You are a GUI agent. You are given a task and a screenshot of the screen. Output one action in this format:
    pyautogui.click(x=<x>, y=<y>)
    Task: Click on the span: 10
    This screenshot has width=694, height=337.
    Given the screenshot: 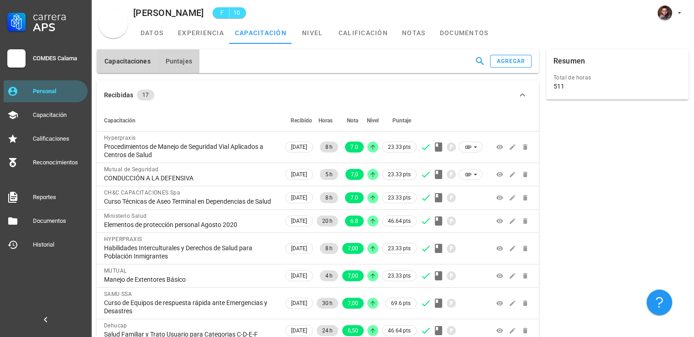 What is the action you would take?
    pyautogui.click(x=237, y=13)
    